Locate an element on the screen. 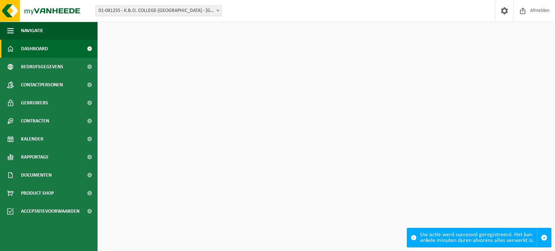 Image resolution: width=555 pixels, height=251 pixels. div: Uw actie werd succesvol geregistreerd. Het kan enkele minuten duren alvorens alles verwerkt is. is located at coordinates (478, 238).